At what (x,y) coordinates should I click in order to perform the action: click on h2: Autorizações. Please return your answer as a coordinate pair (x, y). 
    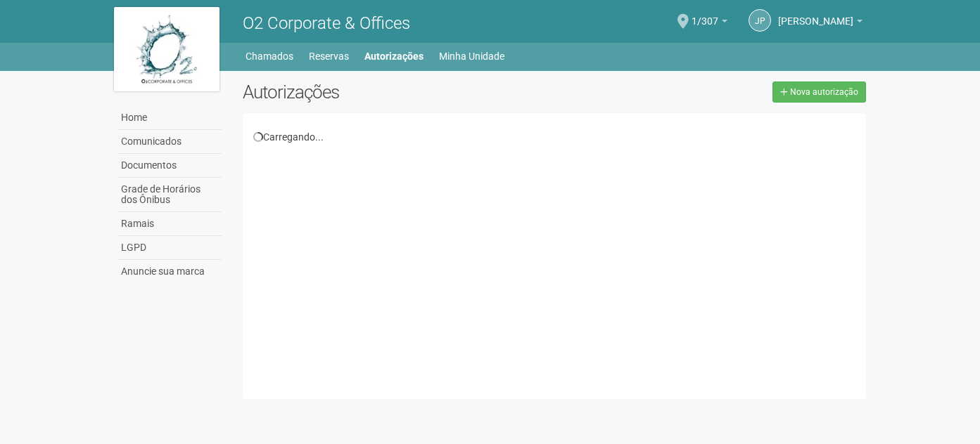
    Looking at the image, I should click on (393, 92).